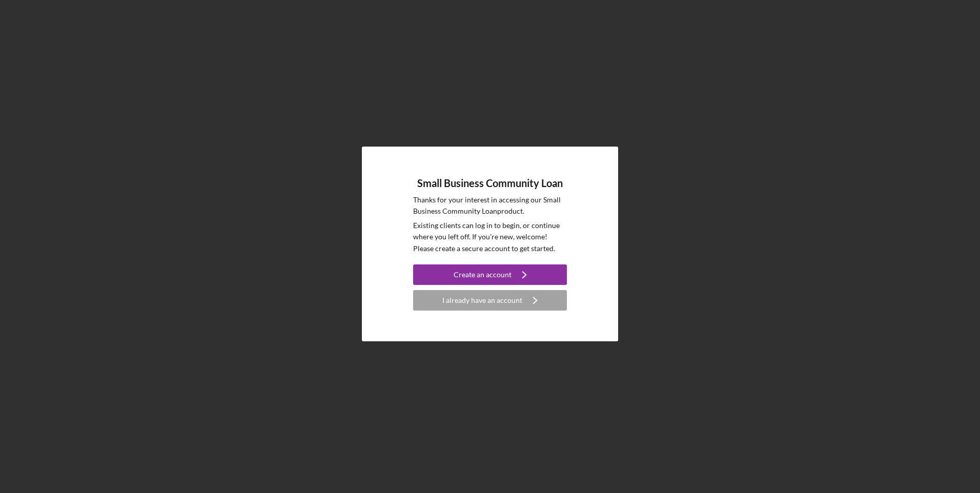 Image resolution: width=980 pixels, height=493 pixels. Describe the element at coordinates (490, 237) in the screenshot. I see `p: Existing clients can log in to begin, or continue where you left off. If you're new, welcome! Ple...` at that location.